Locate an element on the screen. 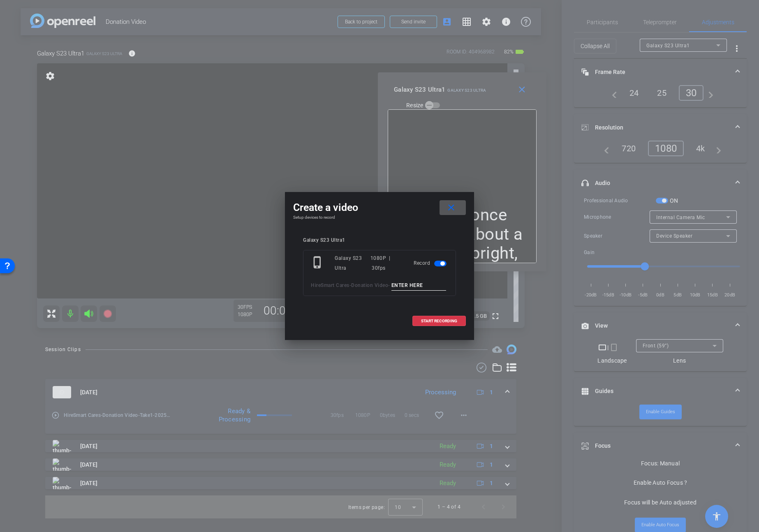  span: HireSmart Cares is located at coordinates (330, 285).